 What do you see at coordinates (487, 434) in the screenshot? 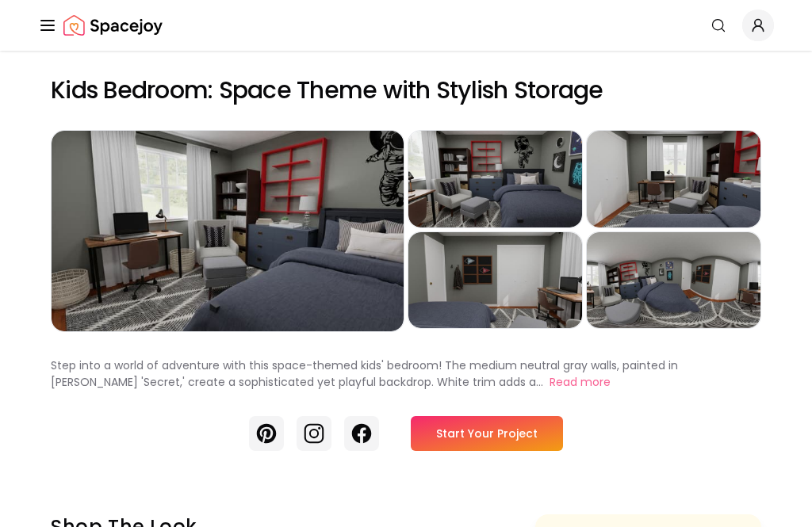
I see `a: Start Your Project` at bounding box center [487, 434].